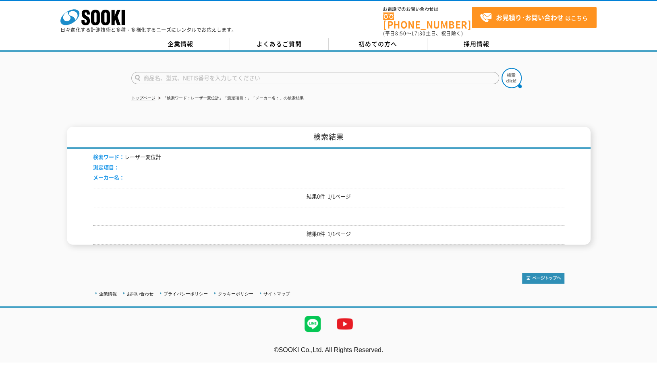  I want to click on a: クッキーポリシー, so click(236, 294).